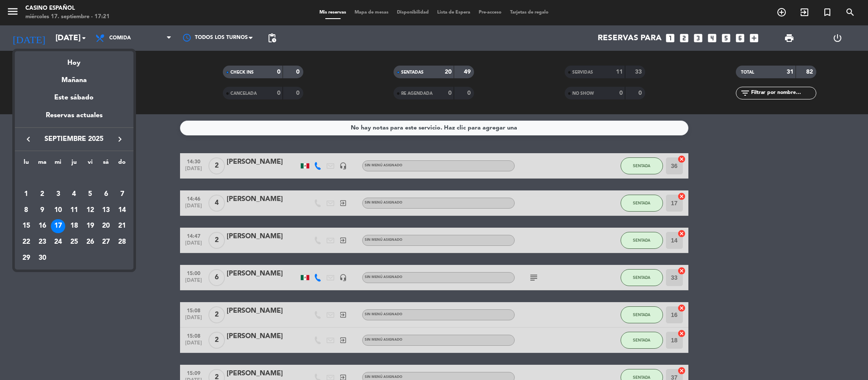 This screenshot has width=868, height=380. I want to click on td: 2 de septiembre de 2025, so click(43, 195).